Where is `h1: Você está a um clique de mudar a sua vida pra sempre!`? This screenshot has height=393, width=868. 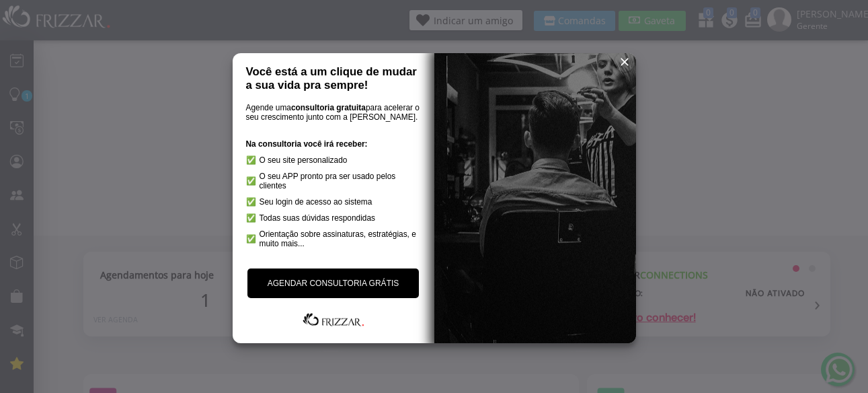 h1: Você está a um clique de mudar a sua vida pra sempre! is located at coordinates (334, 79).